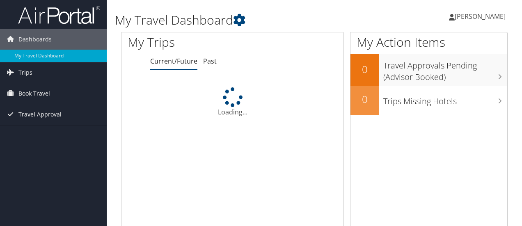 This screenshot has width=522, height=226. What do you see at coordinates (210, 61) in the screenshot?
I see `a: Past` at bounding box center [210, 61].